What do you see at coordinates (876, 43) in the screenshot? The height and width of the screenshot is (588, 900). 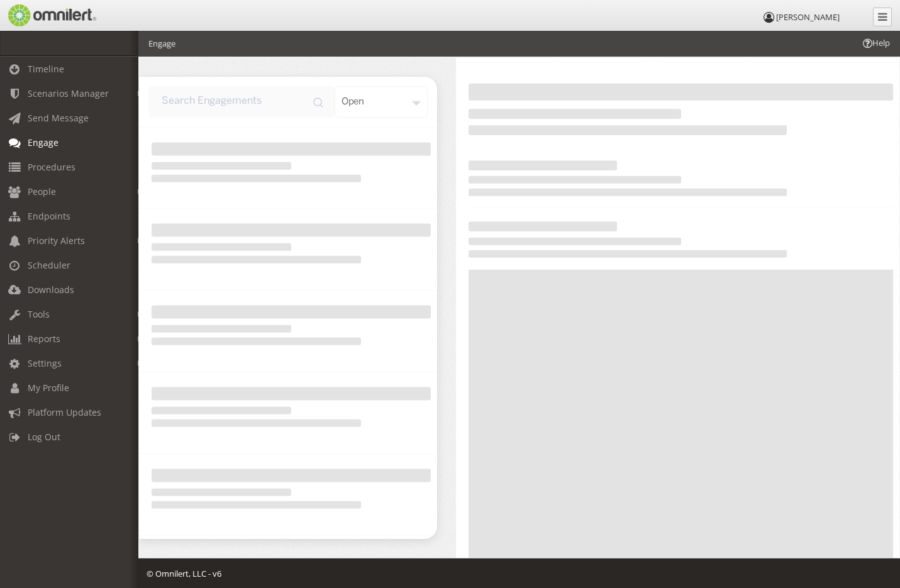 I see `span: Help` at bounding box center [876, 43].